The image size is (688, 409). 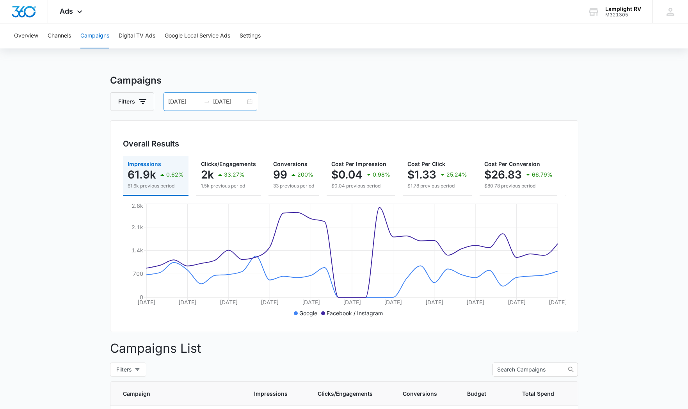 I want to click on p: $1.78 previous period, so click(x=437, y=186).